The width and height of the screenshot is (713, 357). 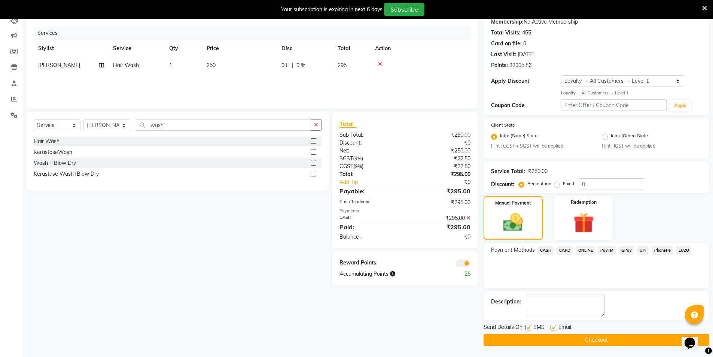 What do you see at coordinates (66, 174) in the screenshot?
I see `div: Kerastase Wash+Blow Dry` at bounding box center [66, 174].